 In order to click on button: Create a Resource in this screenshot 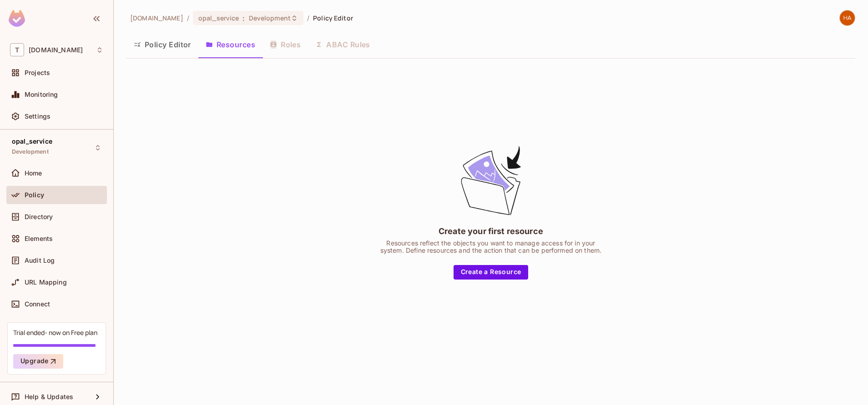, I will do `click(490, 272)`.